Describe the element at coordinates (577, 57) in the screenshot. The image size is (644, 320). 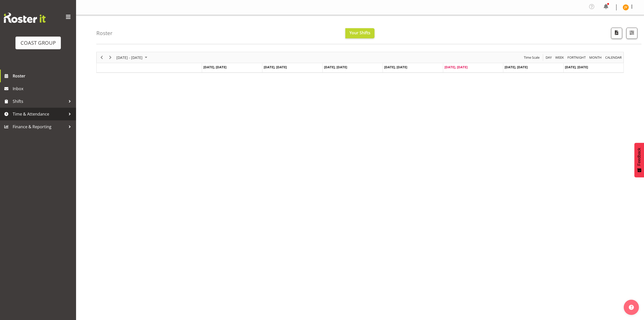
I see `span: Fortnight` at that location.